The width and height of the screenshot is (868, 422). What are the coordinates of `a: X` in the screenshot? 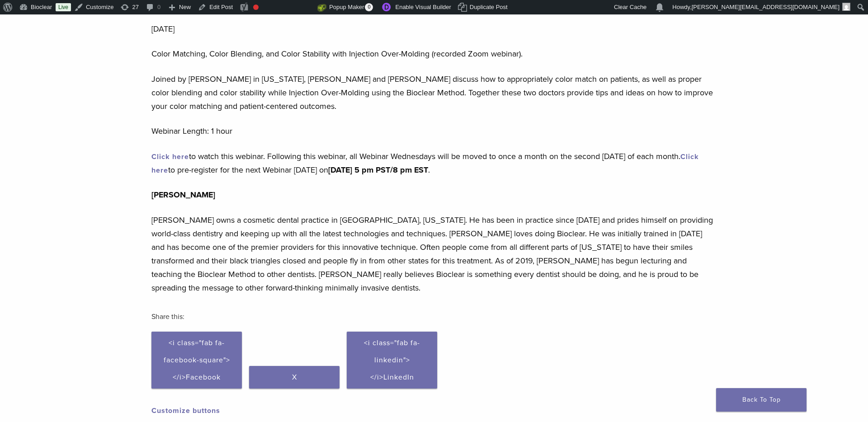 It's located at (295, 377).